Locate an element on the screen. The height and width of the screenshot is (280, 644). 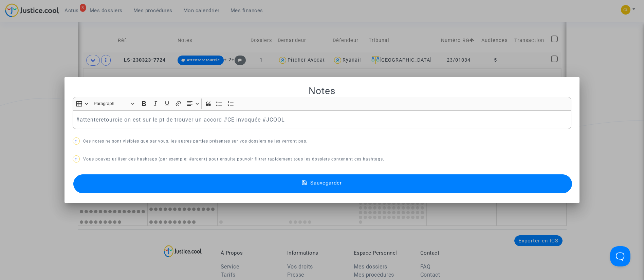
div: Rich Text Editor, main is located at coordinates (322, 120).